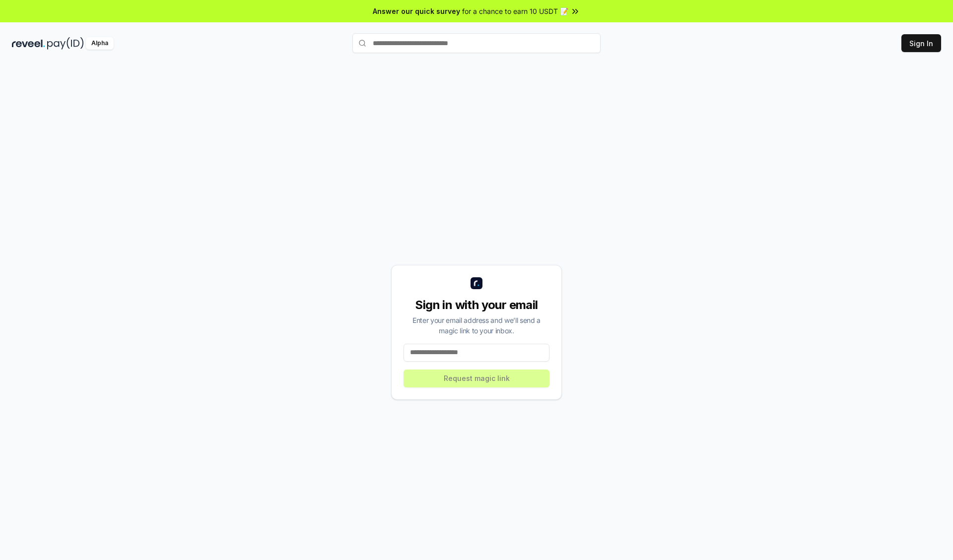  Describe the element at coordinates (476, 325) in the screenshot. I see `div: Enter your email address and we’ll send a magic link to your inbox.` at that location.